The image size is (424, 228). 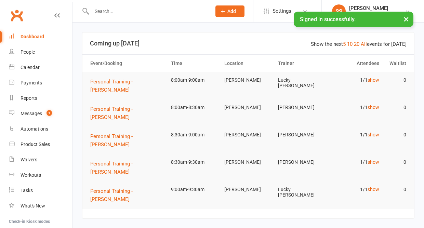 What do you see at coordinates (30, 67) in the screenshot?
I see `div: Calendar` at bounding box center [30, 67].